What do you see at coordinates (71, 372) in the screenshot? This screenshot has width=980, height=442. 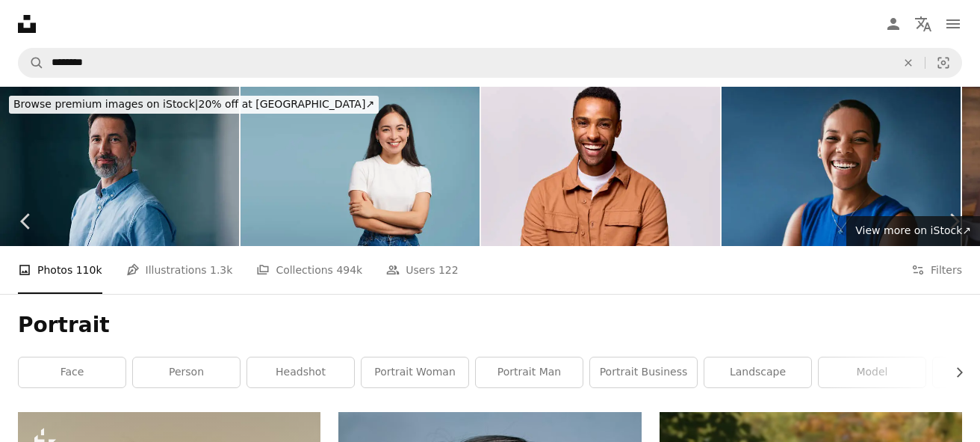 I see `a: face` at bounding box center [71, 372].